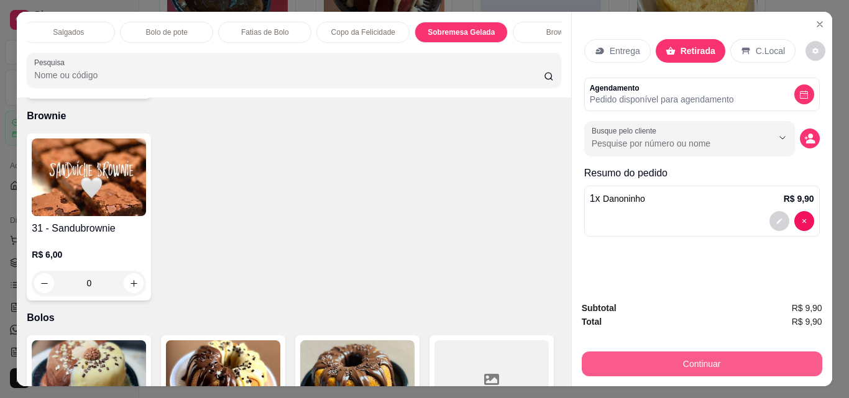 The image size is (849, 398). Describe the element at coordinates (798, 199) in the screenshot. I see `p: R$ 9,90` at that location.